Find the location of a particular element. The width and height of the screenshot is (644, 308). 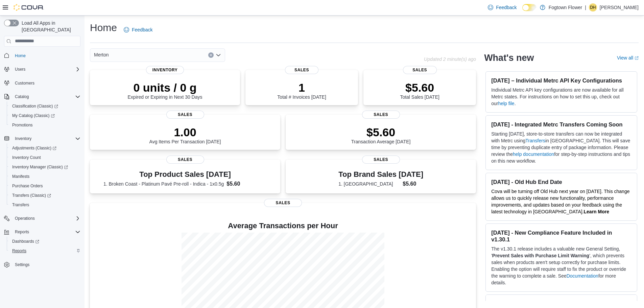

p: 1.00 is located at coordinates (185, 132).